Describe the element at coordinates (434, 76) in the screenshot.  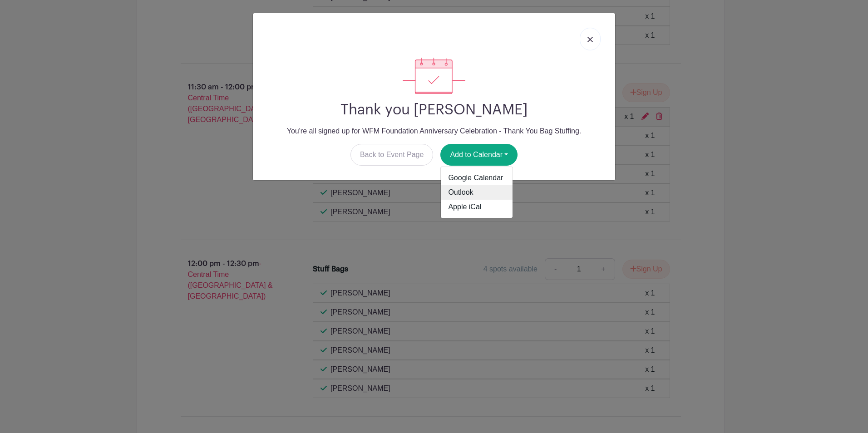
I see `img: signup_complete-c468d5dda3e2740ee63a24cb0ba0d3ce5d8a4ecd24259e683200fb1569d990c8.svg` at that location.